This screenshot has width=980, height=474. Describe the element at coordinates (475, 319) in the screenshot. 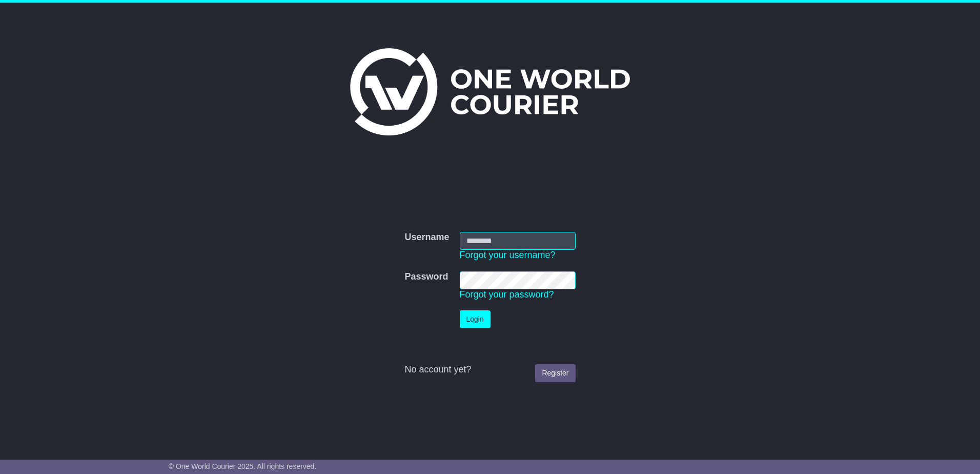

I see `button: Login` at that location.